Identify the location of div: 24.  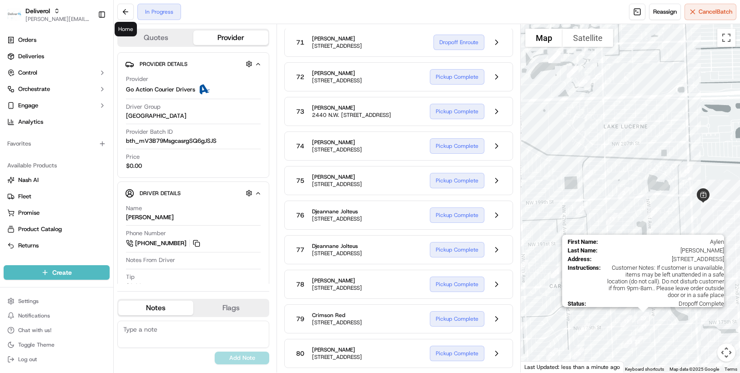
(584, 329).